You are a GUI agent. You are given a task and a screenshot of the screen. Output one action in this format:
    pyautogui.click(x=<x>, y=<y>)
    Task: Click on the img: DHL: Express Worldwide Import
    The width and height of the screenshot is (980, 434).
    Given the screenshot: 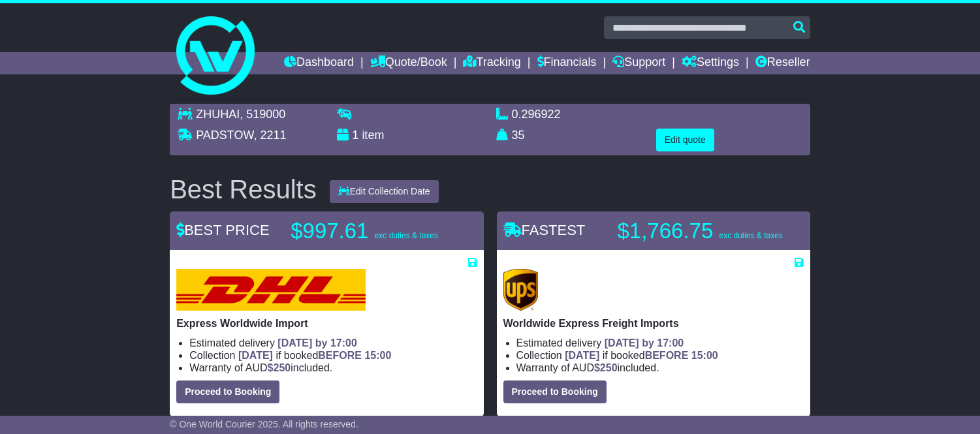 What is the action you would take?
    pyautogui.click(x=271, y=290)
    